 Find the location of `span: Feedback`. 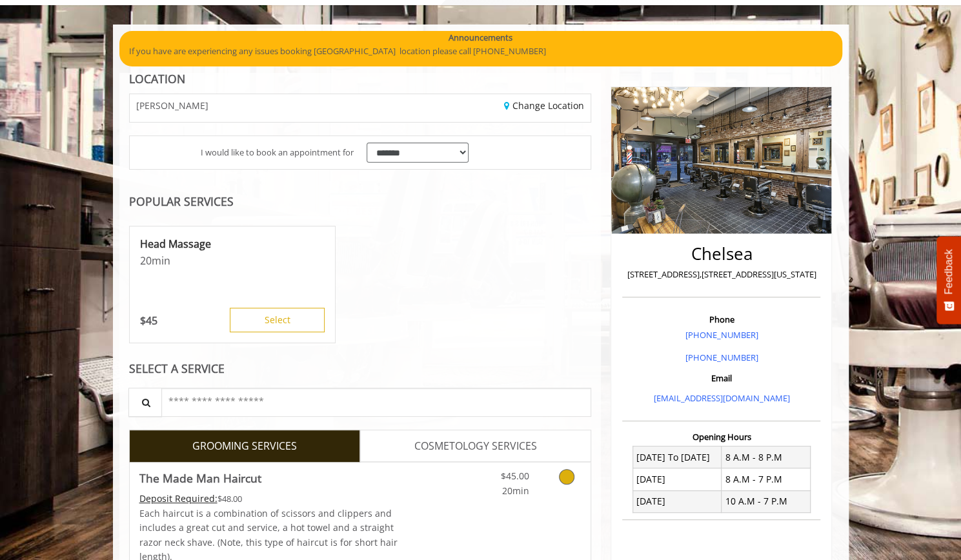

span: Feedback is located at coordinates (949, 271).